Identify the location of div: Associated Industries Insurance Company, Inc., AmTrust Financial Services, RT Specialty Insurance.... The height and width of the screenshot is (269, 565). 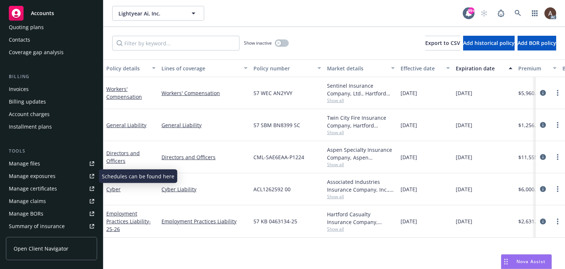
(361, 186).